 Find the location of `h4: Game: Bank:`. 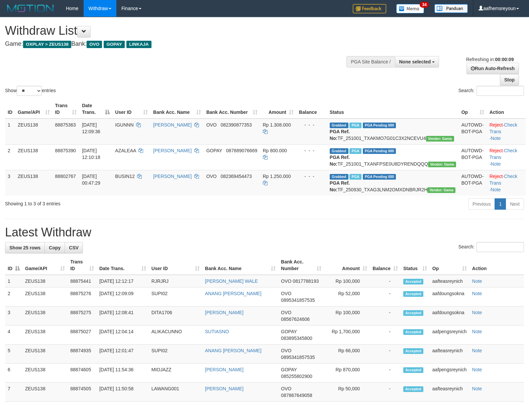

h4: Game: Bank: is located at coordinates (175, 44).